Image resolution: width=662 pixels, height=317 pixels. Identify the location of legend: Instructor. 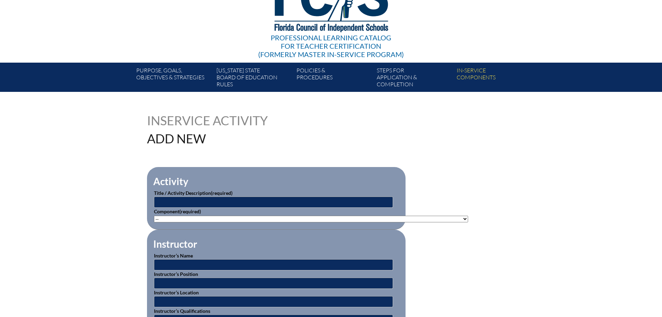
(175, 244).